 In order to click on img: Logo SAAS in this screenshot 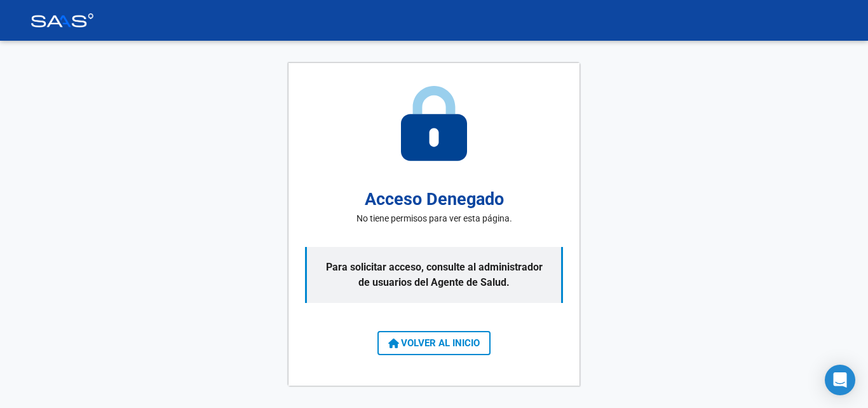, I will do `click(63, 20)`.